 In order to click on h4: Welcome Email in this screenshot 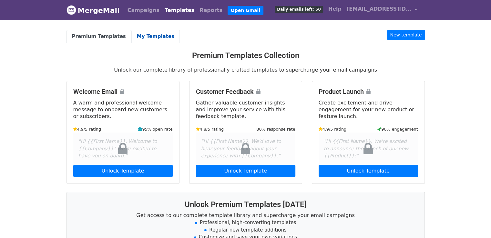, I will do `click(123, 92)`.